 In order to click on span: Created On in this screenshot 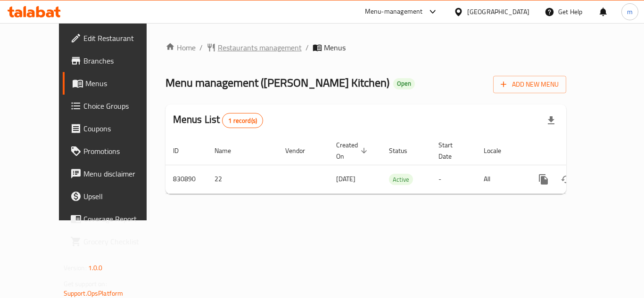, I will do `click(353, 150)`.